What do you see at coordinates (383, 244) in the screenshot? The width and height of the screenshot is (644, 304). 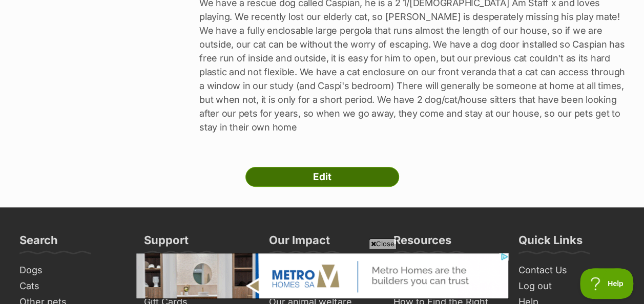 I see `span: Close` at bounding box center [383, 244].